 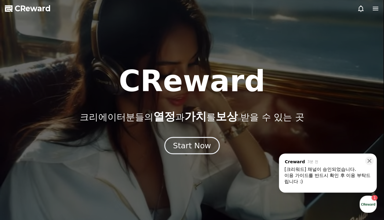 I want to click on span: 대화, so click(x=60, y=181).